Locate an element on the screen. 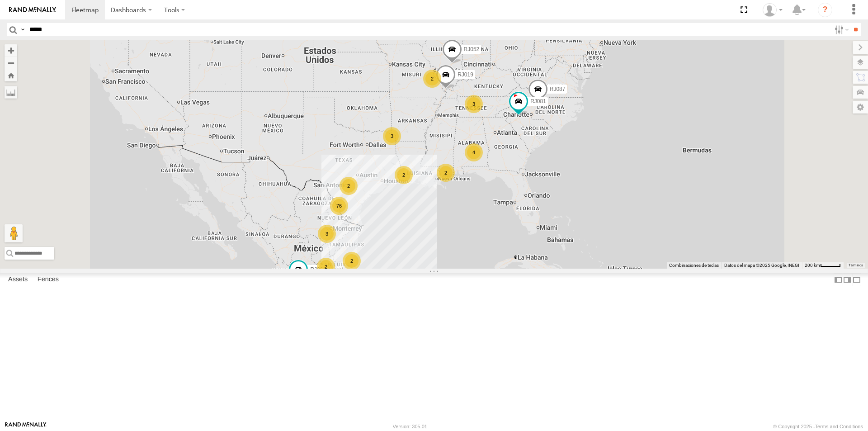 This screenshot has height=431, width=868. label: Search Query is located at coordinates (23, 30).